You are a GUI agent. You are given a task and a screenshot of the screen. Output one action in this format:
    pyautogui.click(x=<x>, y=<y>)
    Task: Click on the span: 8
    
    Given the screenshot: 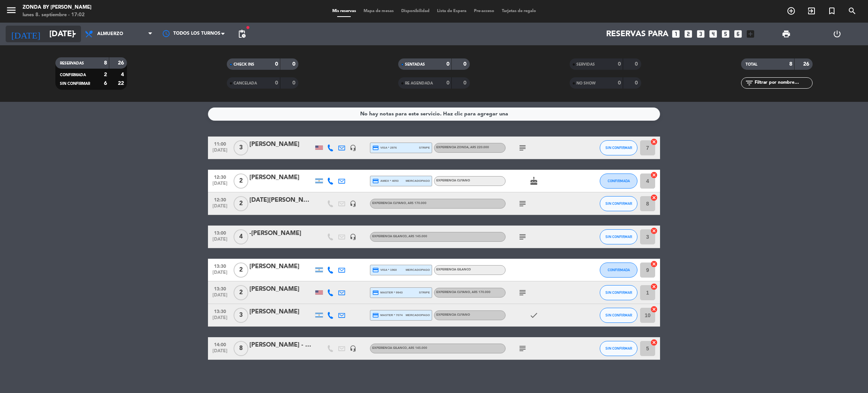 What is the action you would take?
    pyautogui.click(x=241, y=348)
    